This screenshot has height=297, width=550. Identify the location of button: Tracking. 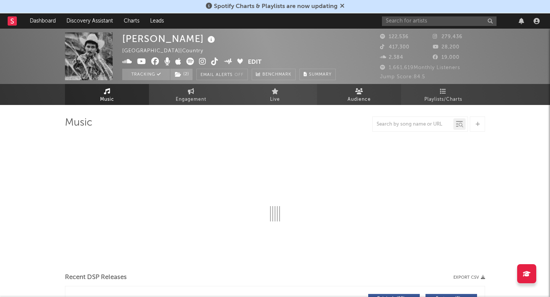
(146, 74).